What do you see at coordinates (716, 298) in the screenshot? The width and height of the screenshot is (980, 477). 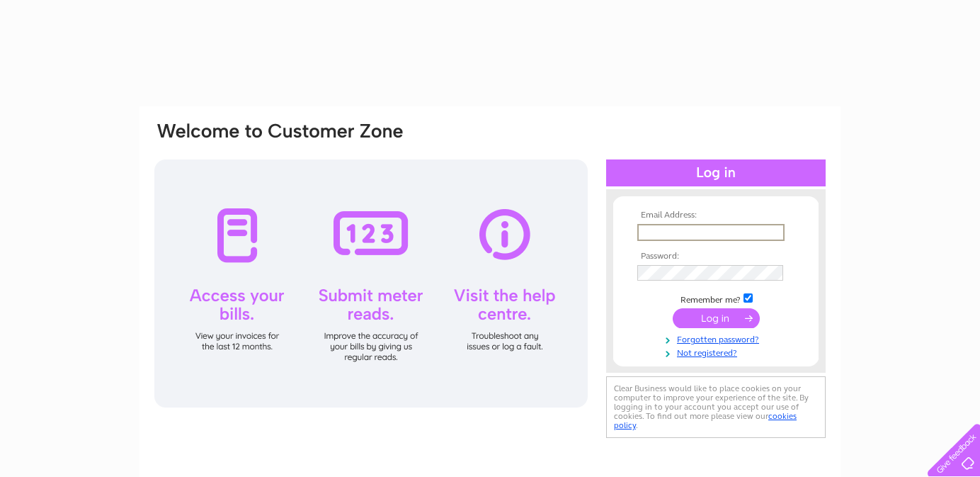 I see `td: Remember me?` at bounding box center [716, 298].